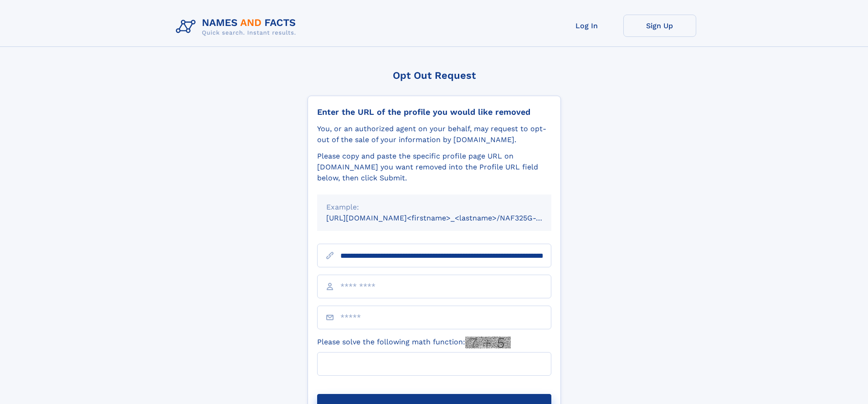 Image resolution: width=868 pixels, height=404 pixels. I want to click on div: You, or an authorized agent on your behalf, may request to opt-out of the sale of your informatio..., so click(434, 135).